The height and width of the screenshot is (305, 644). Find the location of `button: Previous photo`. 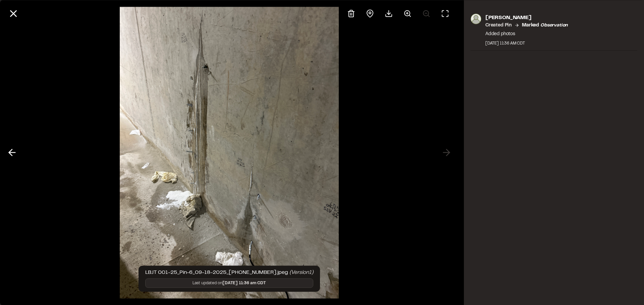

button: Previous photo is located at coordinates (12, 153).